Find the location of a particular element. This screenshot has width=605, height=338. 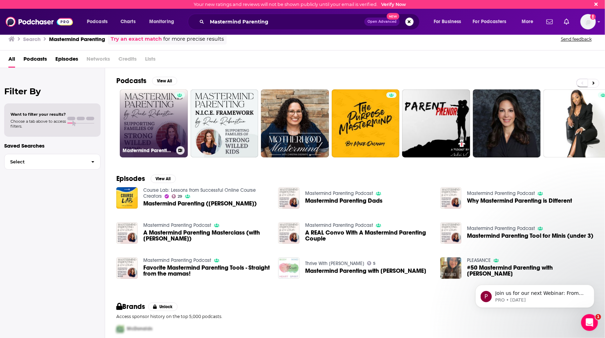

img: Podchaser - Follow, Share and Rate Podcasts is located at coordinates (39, 22).